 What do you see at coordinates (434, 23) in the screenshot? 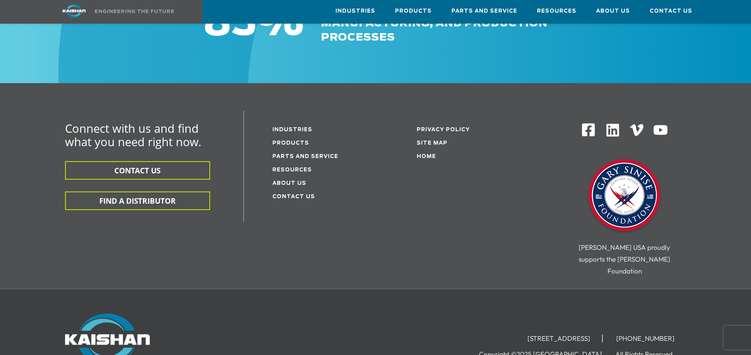
I see `span: vertically integrated design, manufacturing, and production processes` at bounding box center [434, 23].